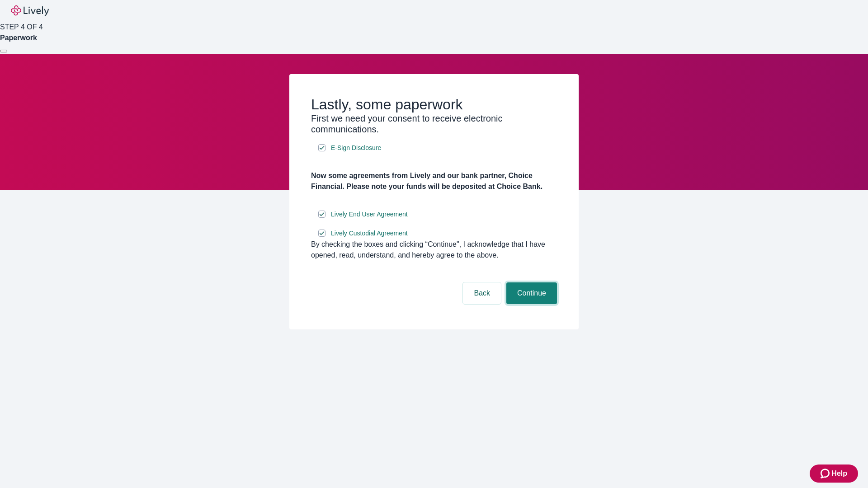 Image resolution: width=868 pixels, height=488 pixels. I want to click on img: Lively, so click(30, 11).